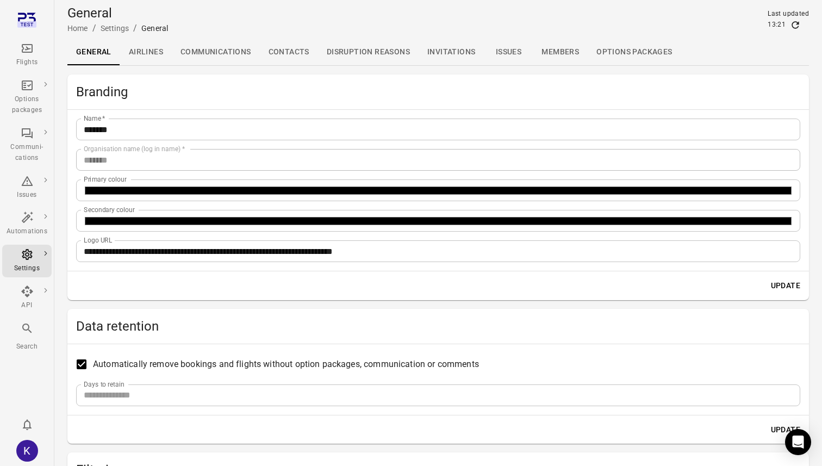 The width and height of the screenshot is (822, 466). I want to click on div: 13:21, so click(776, 25).